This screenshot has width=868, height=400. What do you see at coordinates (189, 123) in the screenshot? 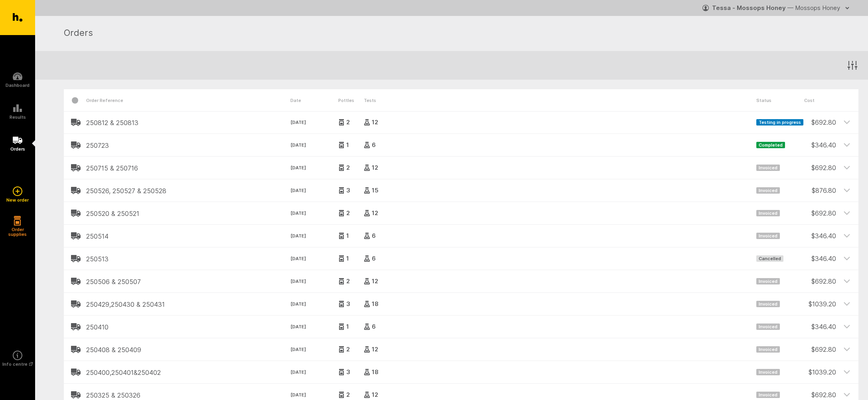
I see `h2: 250812 & 250813` at bounding box center [189, 123].